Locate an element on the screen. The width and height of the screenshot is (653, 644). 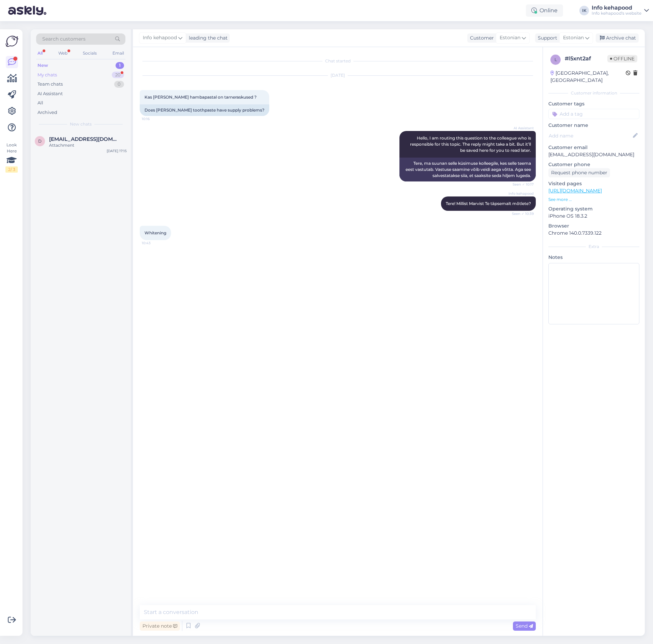
p: Customer tags is located at coordinates (594, 104).